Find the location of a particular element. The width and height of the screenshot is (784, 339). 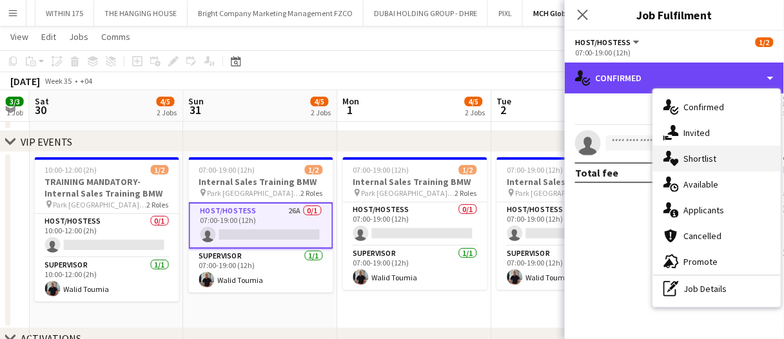

span: Host/Hostess is located at coordinates (603, 42).